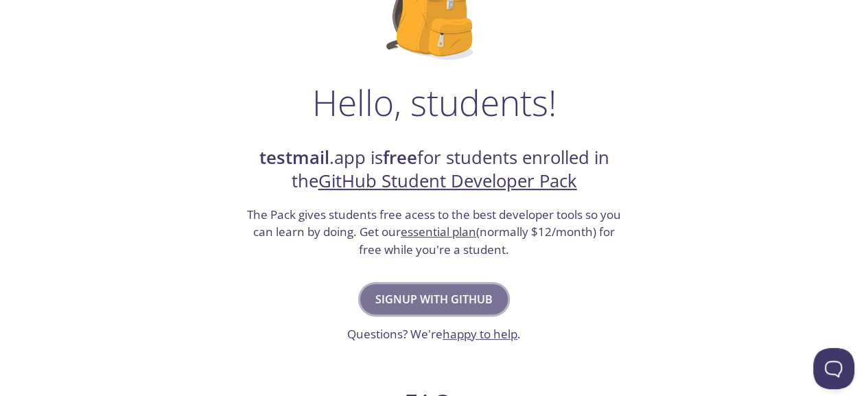 This screenshot has height=396, width=868. What do you see at coordinates (480, 333) in the screenshot?
I see `a: happy to help` at bounding box center [480, 333].